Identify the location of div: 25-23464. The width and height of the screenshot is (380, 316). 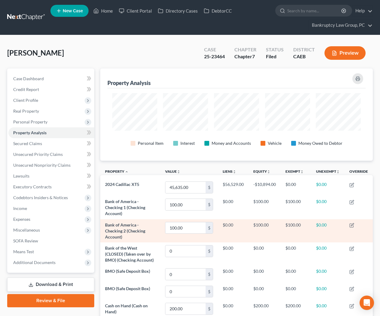
(214, 56).